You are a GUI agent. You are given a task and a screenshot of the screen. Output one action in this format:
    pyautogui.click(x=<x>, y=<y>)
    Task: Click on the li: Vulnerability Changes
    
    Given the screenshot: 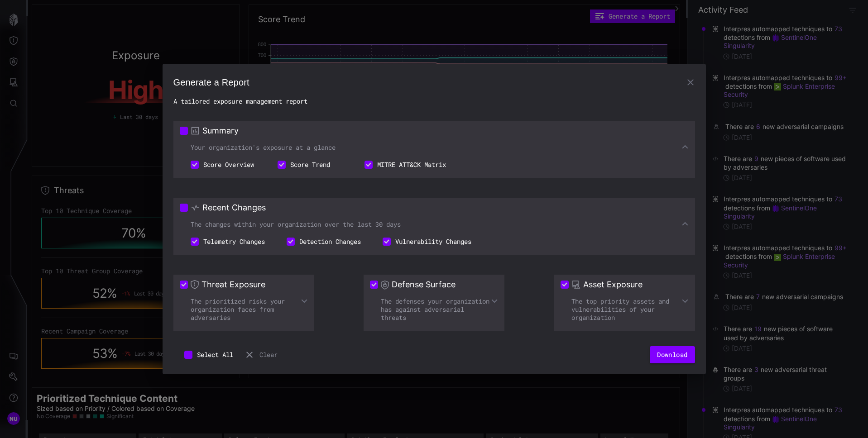 What is the action you would take?
    pyautogui.click(x=427, y=242)
    